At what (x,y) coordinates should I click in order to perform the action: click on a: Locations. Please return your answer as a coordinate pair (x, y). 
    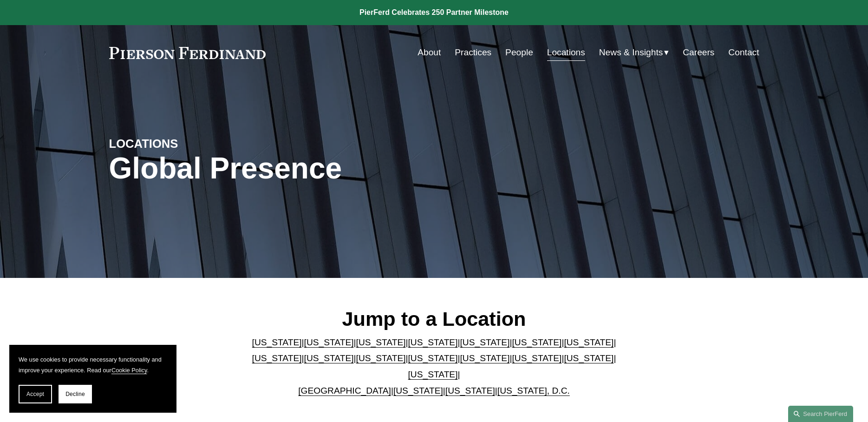
    Looking at the image, I should click on (566, 53).